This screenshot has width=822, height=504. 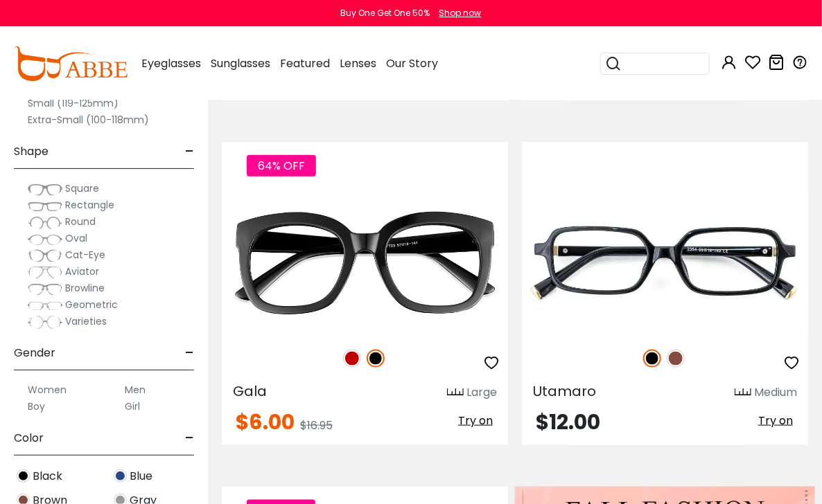 What do you see at coordinates (568, 422) in the screenshot?
I see `span: $12.00` at bounding box center [568, 422].